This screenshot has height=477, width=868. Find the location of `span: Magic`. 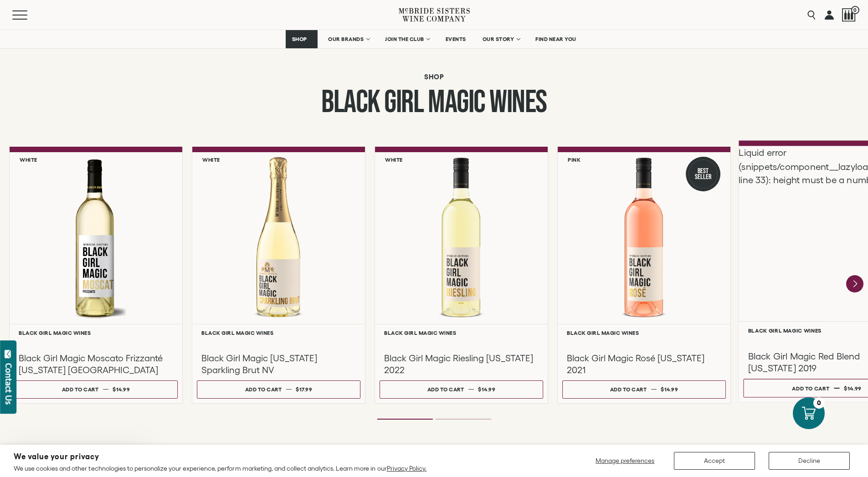

span: Magic is located at coordinates (456, 102).